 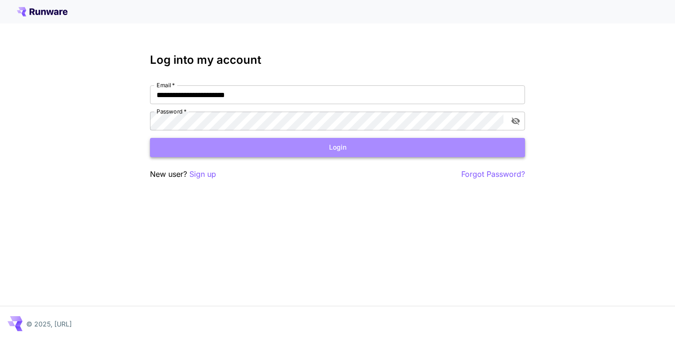 What do you see at coordinates (203, 174) in the screenshot?
I see `p: Sign up` at bounding box center [203, 174].